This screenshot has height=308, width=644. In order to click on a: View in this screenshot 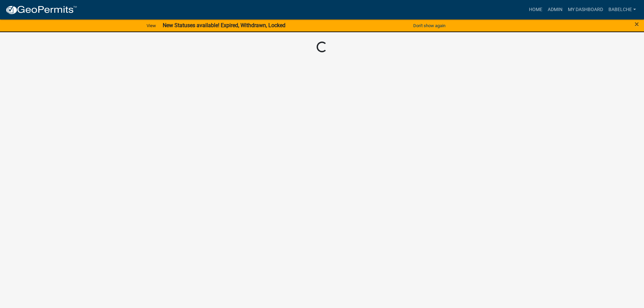, I will do `click(151, 26)`.